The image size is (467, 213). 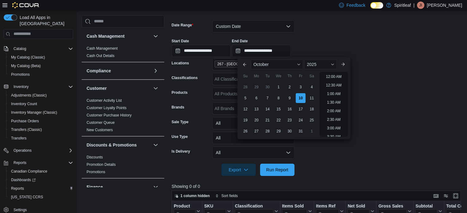 What do you see at coordinates (377, 5) in the screenshot?
I see `input: Dark Mode` at bounding box center [377, 5].